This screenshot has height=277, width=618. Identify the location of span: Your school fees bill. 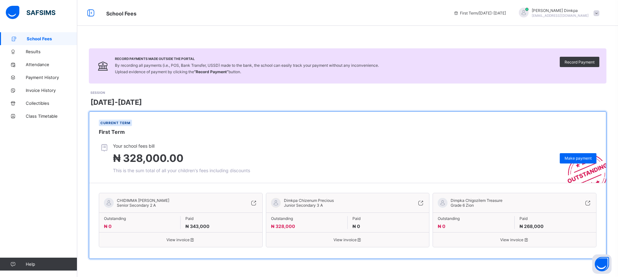
(182, 146).